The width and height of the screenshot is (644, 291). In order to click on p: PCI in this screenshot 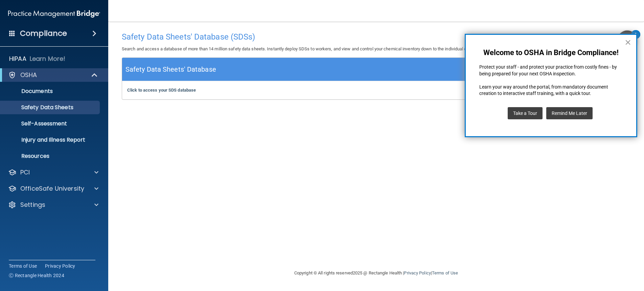, I will do `click(25, 172)`.